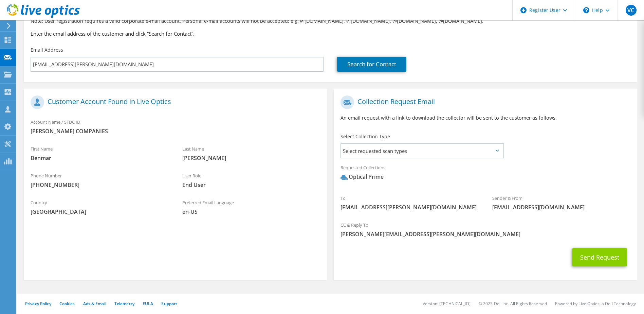  What do you see at coordinates (631, 10) in the screenshot?
I see `span: VC` at bounding box center [631, 10].